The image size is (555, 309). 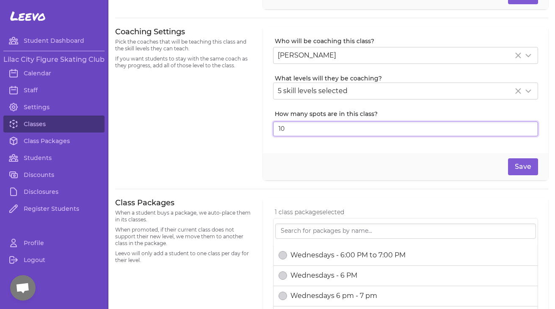 What do you see at coordinates (407, 114) in the screenshot?
I see `label: How many spots are in this class?` at bounding box center [407, 114].